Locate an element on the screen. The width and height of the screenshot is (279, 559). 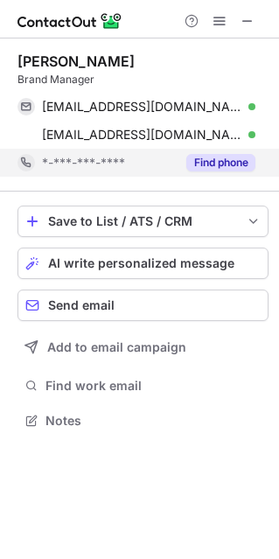
button: Add to email campaign is located at coordinates (143, 347).